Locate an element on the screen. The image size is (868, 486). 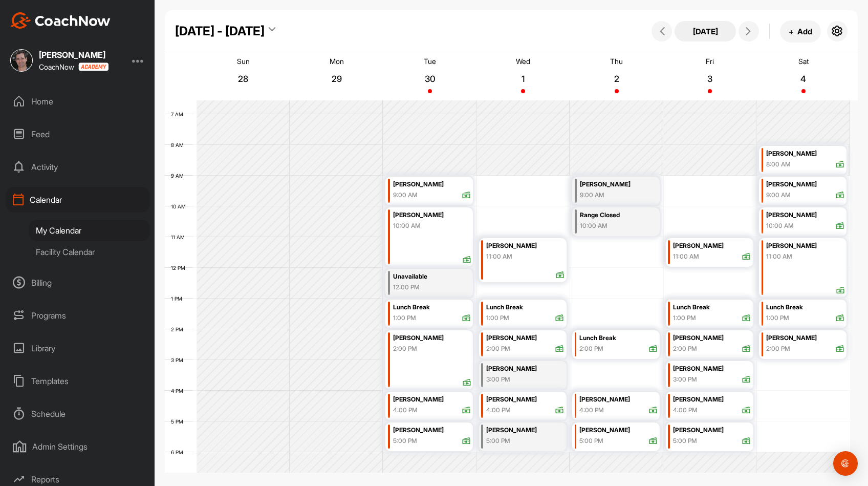
div: Admin Settings is located at coordinates (78, 446).